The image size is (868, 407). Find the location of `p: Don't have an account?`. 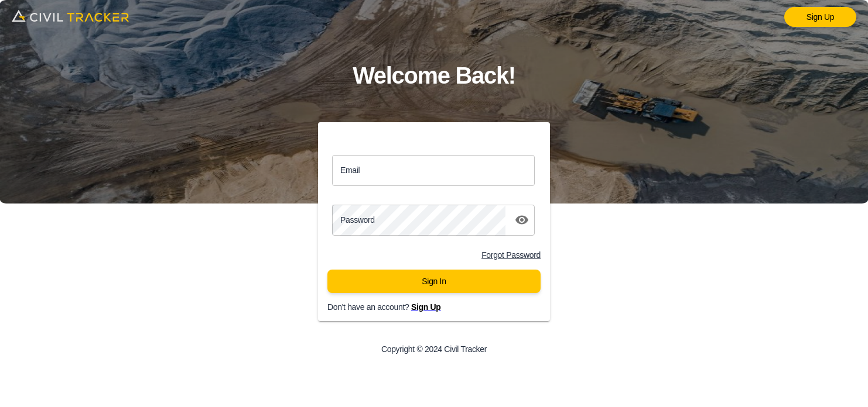

p: Don't have an account? is located at coordinates (443, 307).